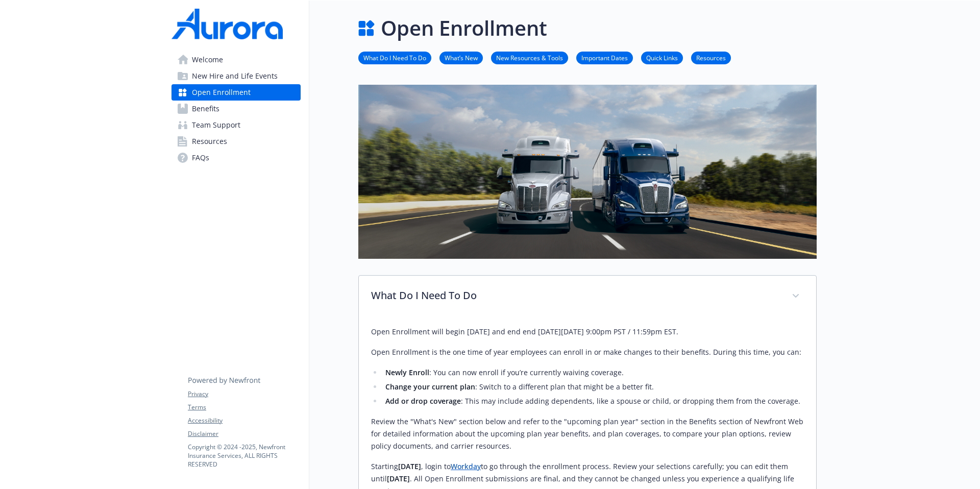 This screenshot has height=489, width=980. I want to click on span: Team Support, so click(216, 125).